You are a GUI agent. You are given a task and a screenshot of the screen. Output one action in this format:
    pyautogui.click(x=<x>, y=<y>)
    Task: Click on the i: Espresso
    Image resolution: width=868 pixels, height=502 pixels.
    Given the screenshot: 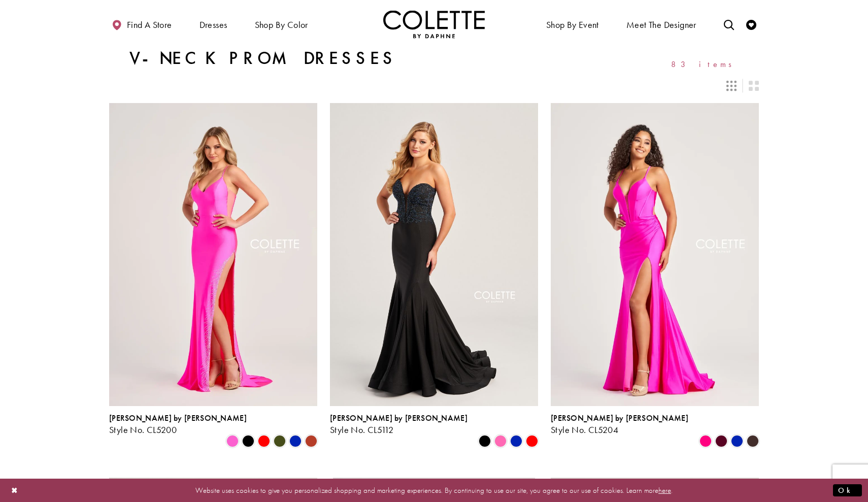 What is the action you would take?
    pyautogui.click(x=753, y=441)
    